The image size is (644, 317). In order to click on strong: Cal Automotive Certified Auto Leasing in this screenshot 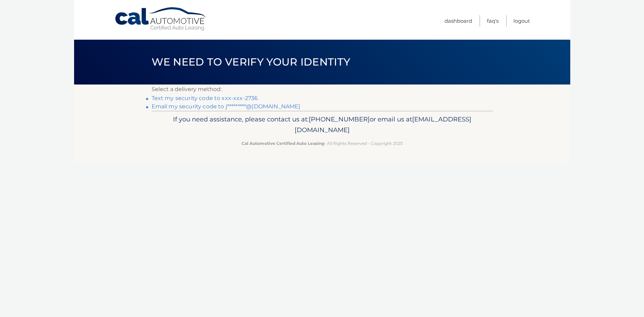, I will do `click(283, 143)`.